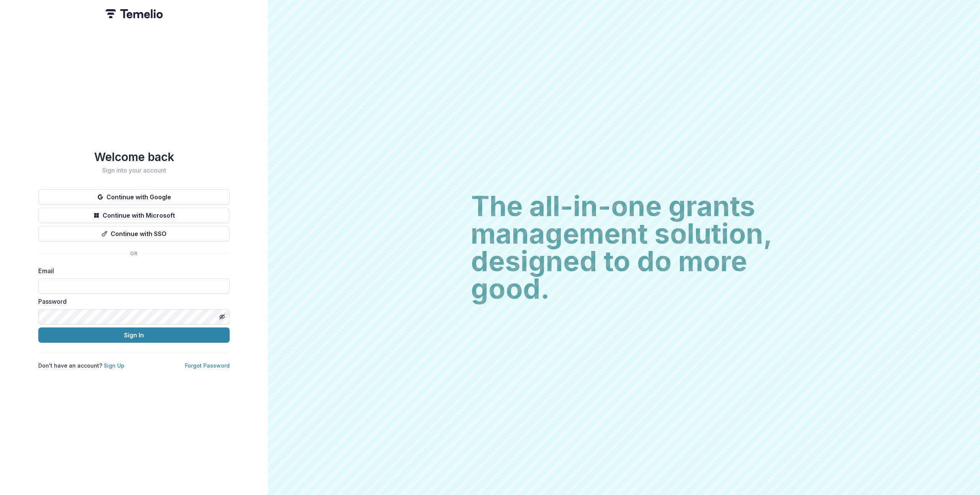  I want to click on label: Email, so click(131, 271).